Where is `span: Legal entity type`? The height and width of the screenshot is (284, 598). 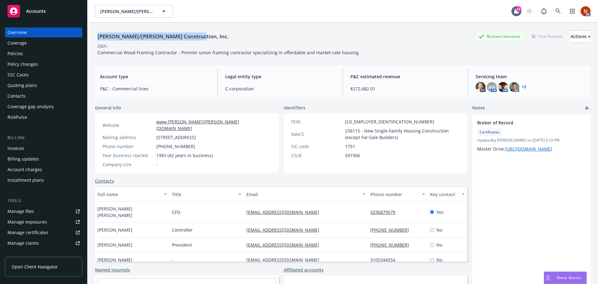 span: Legal entity type is located at coordinates (280, 76).